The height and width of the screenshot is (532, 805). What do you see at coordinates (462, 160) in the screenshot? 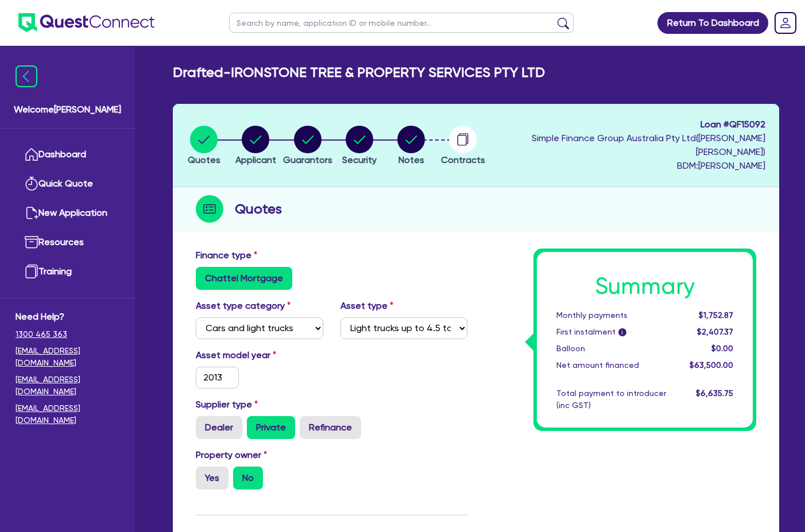
I see `span: Contracts` at bounding box center [462, 160].